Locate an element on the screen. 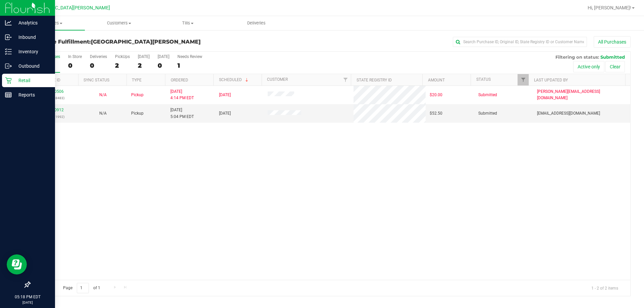 This screenshot has height=308, width=644. p: Inventory is located at coordinates (32, 51).